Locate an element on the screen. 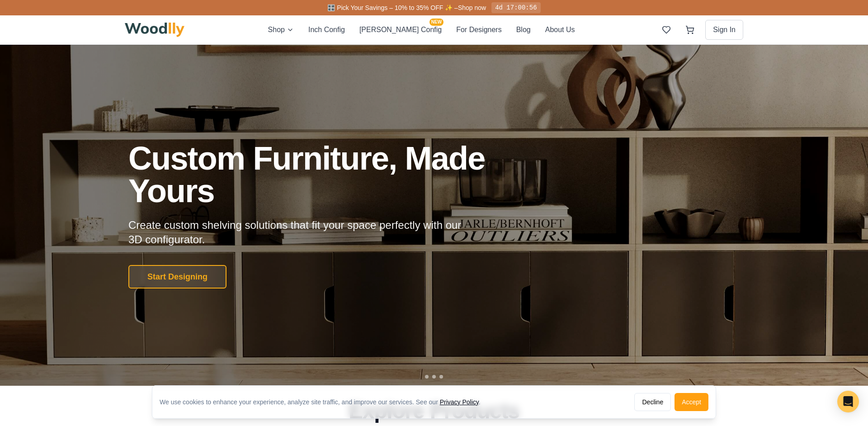 The image size is (868, 426). button: About Us is located at coordinates (560, 30).